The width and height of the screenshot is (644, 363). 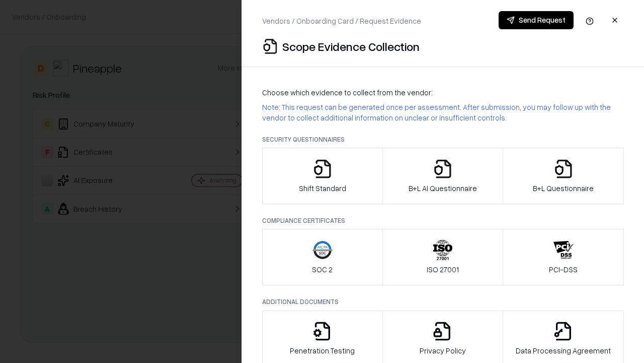 What do you see at coordinates (563, 176) in the screenshot?
I see `button: B+L Questionnaire` at bounding box center [563, 176].